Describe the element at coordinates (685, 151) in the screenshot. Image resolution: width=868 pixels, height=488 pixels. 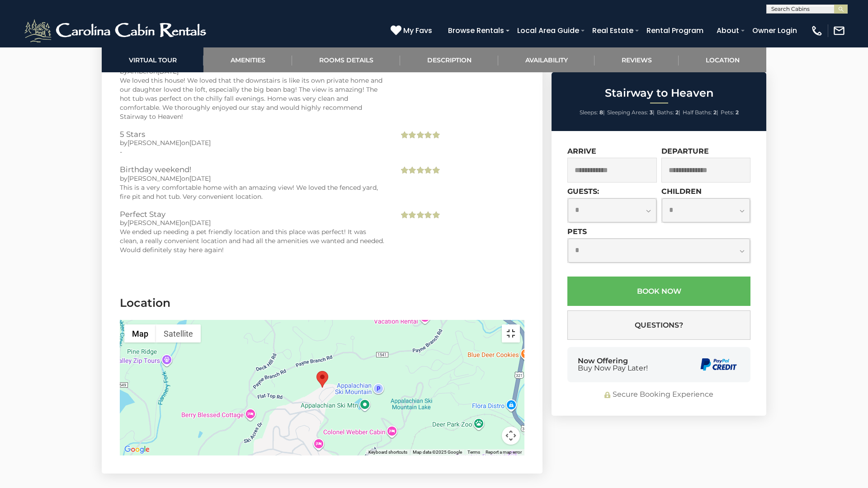
I see `label: Departure` at that location.